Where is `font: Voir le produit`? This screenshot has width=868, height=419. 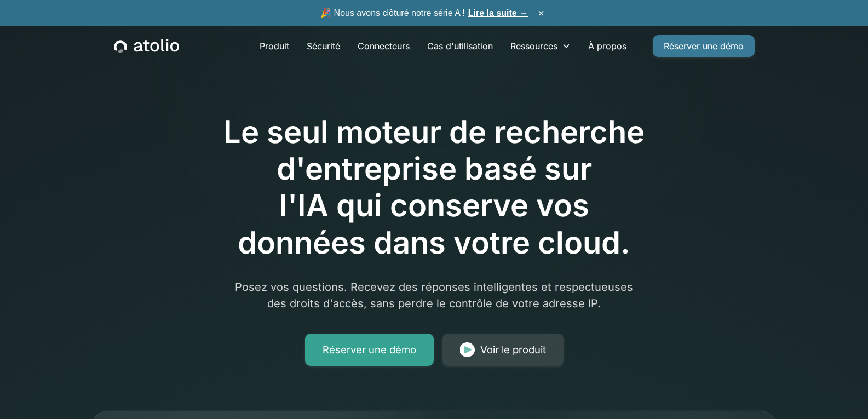
font: Voir le produit is located at coordinates (513, 349).